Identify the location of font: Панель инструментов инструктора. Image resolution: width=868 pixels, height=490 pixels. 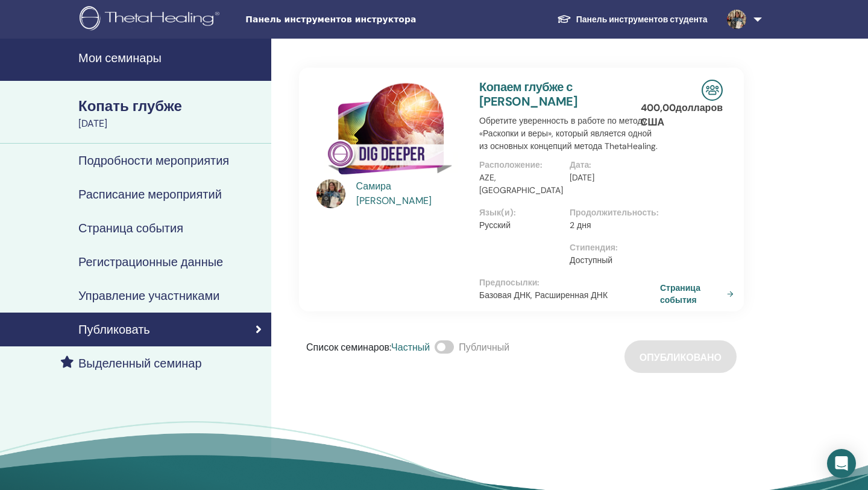
(330, 19).